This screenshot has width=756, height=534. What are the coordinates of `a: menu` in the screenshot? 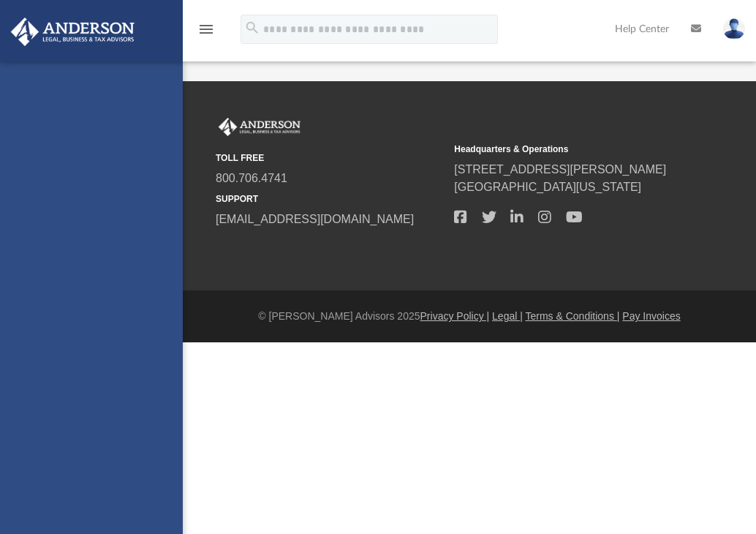 It's located at (207, 33).